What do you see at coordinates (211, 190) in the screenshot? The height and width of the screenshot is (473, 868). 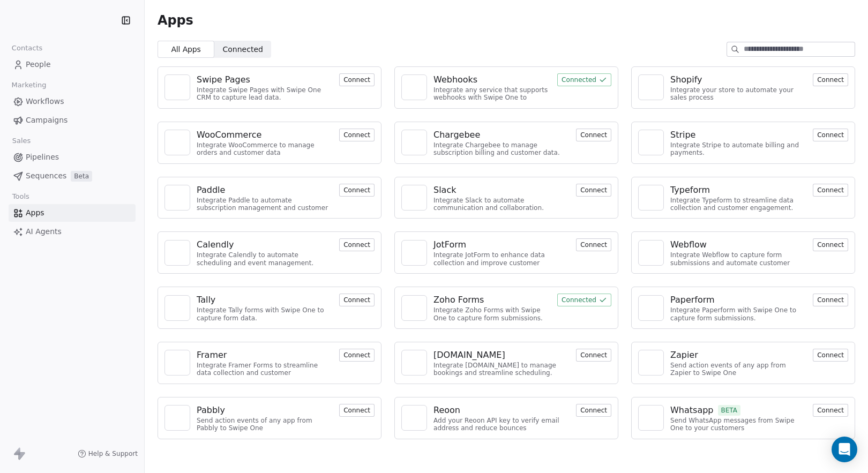 I see `div: Paddle` at bounding box center [211, 190].